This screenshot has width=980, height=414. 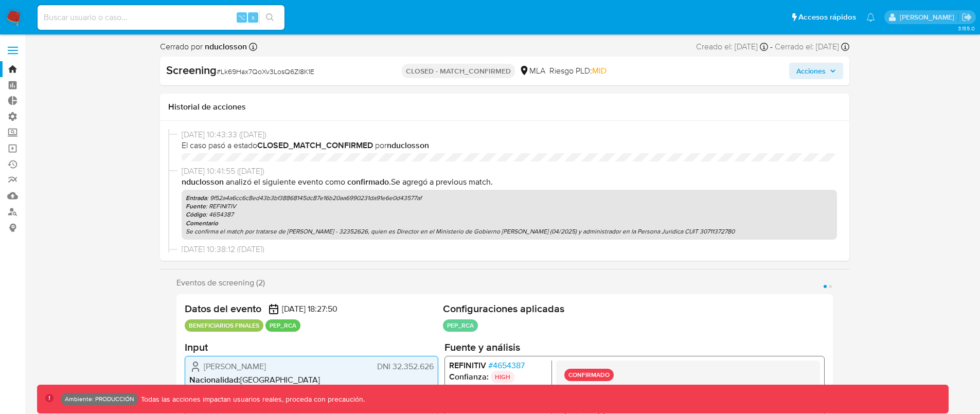 What do you see at coordinates (196, 207) in the screenshot?
I see `b: Fuente` at bounding box center [196, 207].